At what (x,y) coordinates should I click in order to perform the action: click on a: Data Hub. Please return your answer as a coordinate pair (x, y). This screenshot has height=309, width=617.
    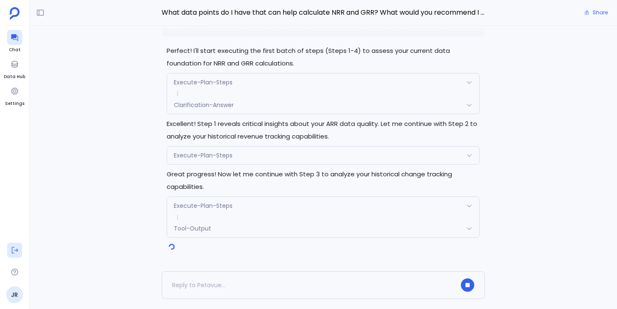
    Looking at the image, I should click on (14, 68).